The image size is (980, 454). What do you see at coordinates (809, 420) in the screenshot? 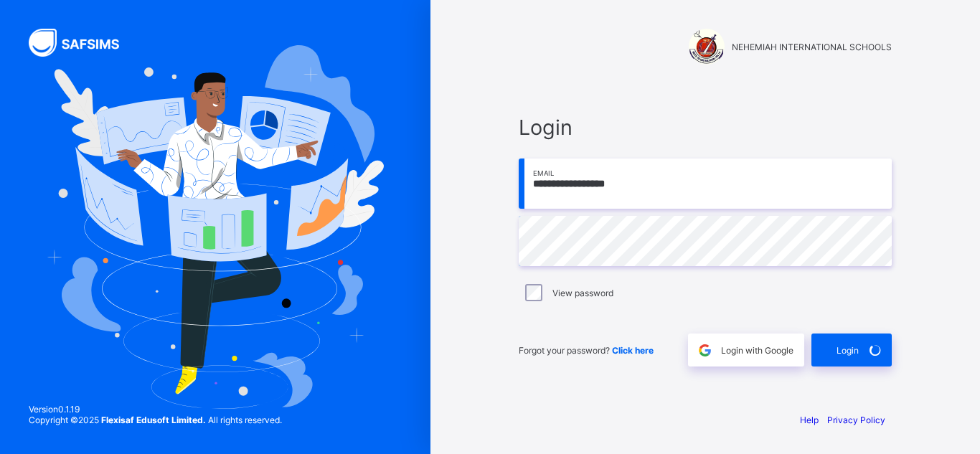
I see `a: Help` at bounding box center [809, 420].